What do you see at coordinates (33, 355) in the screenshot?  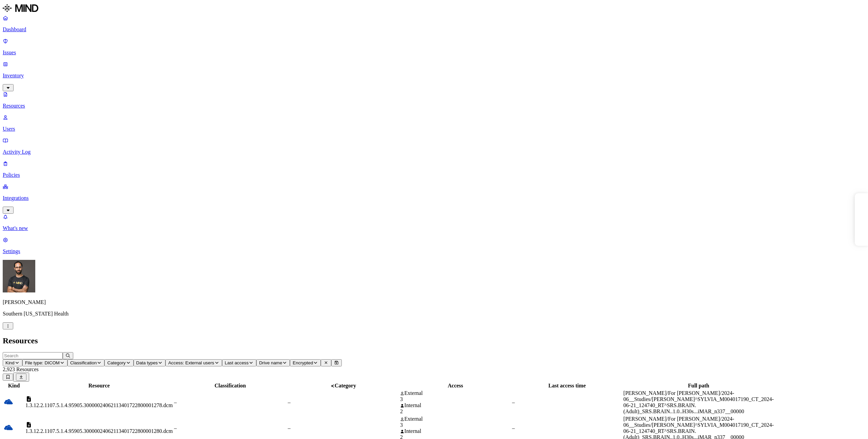 I see `input: Search` at bounding box center [33, 355].